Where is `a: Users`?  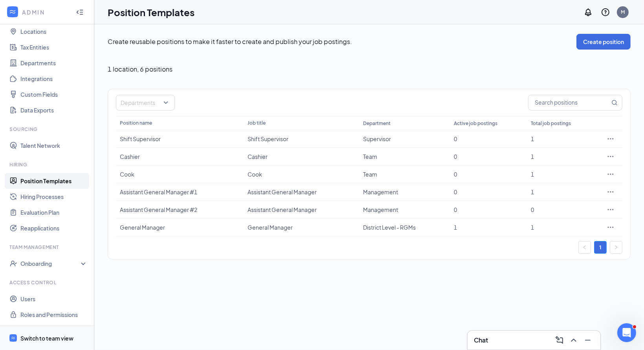
a: Users is located at coordinates (53, 299).